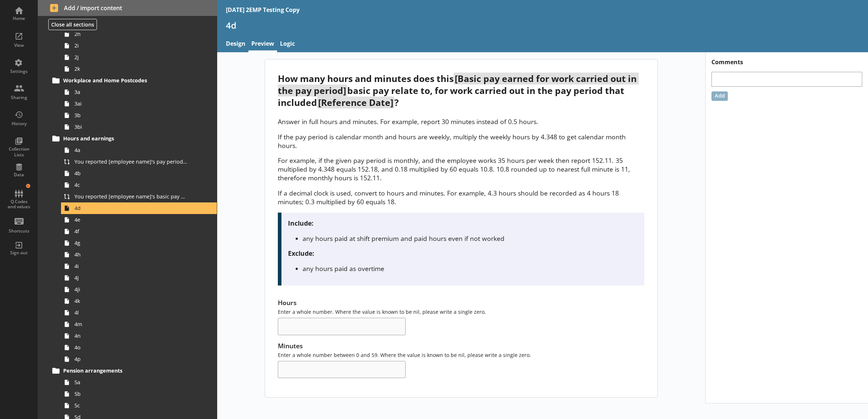 Image resolution: width=868 pixels, height=419 pixels. I want to click on span: 5b, so click(130, 394).